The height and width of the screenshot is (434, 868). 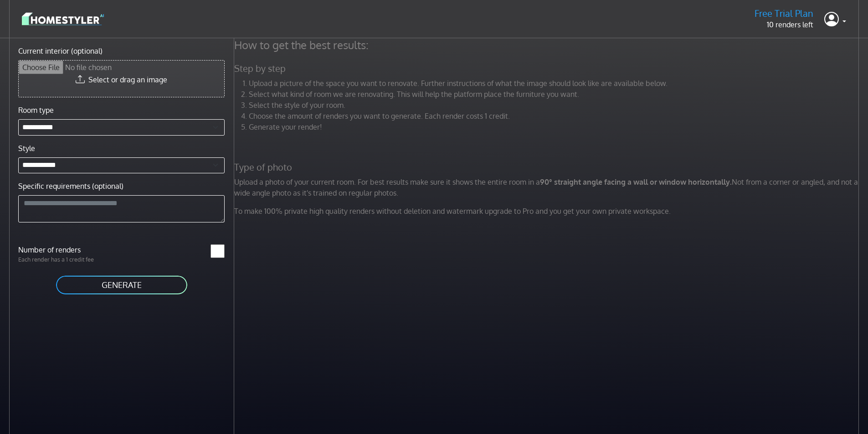 What do you see at coordinates (26, 149) in the screenshot?
I see `label: Style` at bounding box center [26, 149].